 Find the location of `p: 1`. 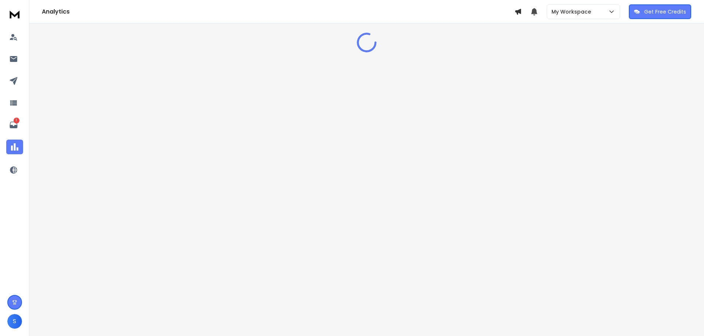

p: 1 is located at coordinates (16, 121).